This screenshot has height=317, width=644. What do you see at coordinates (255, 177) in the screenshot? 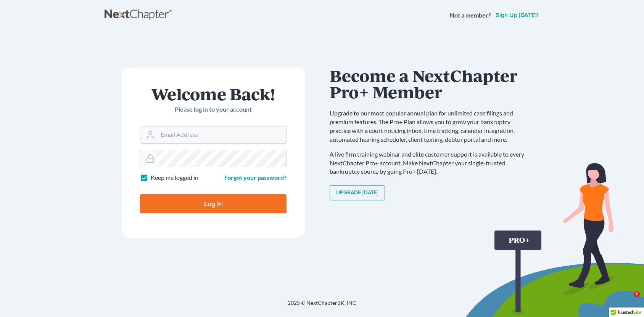
I see `a: Forgot your password?` at bounding box center [255, 177].